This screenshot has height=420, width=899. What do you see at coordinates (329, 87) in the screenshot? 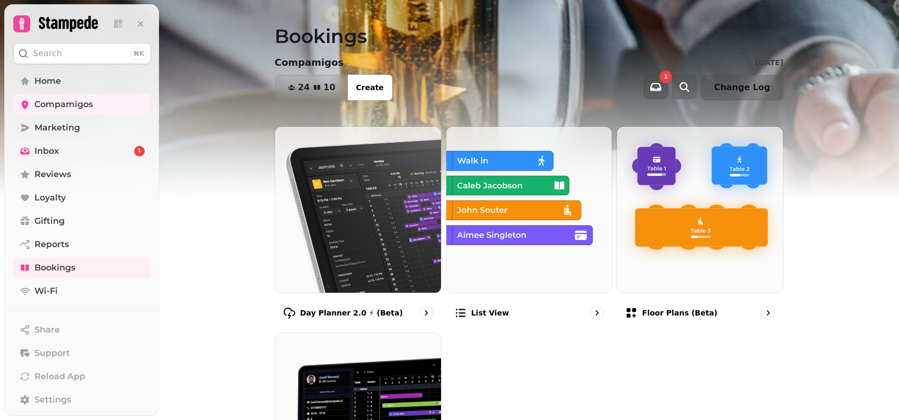
I see `span: 10` at bounding box center [329, 87].